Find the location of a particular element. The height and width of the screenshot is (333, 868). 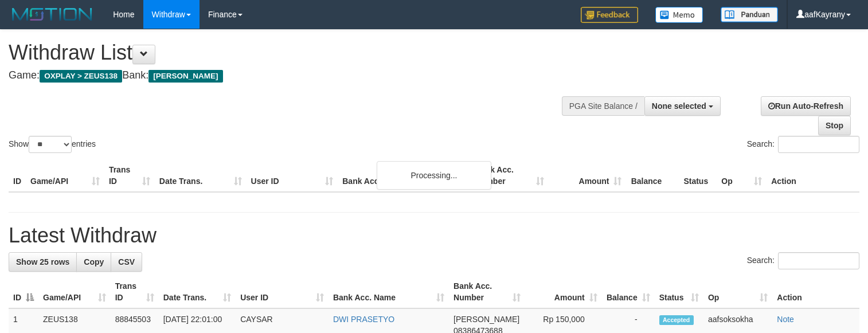

button: None selected is located at coordinates (682, 106).